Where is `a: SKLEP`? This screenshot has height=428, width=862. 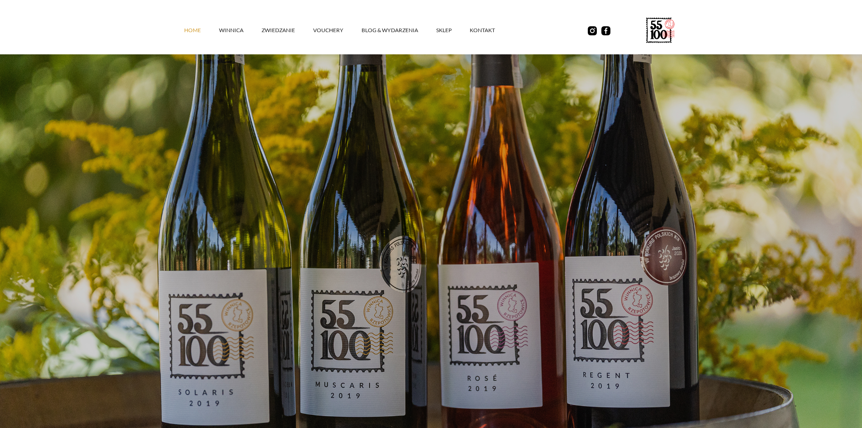
a: SKLEP is located at coordinates (453, 30).